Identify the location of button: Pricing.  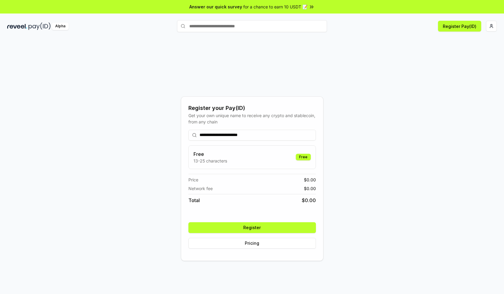
(252, 243).